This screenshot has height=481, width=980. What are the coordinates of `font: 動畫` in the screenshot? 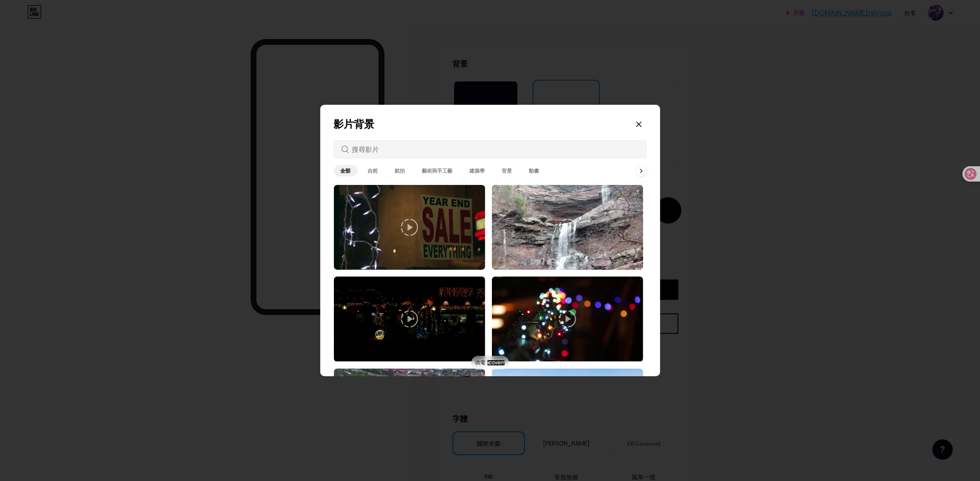 It's located at (534, 171).